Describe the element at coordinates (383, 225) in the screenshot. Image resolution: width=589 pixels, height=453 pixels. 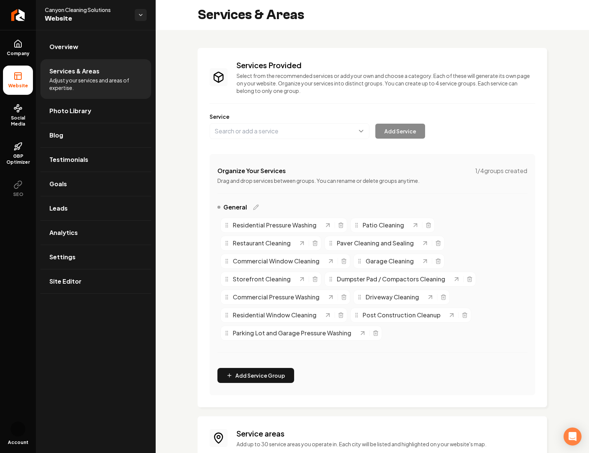
I see `div: Patio Cleaning` at that location.